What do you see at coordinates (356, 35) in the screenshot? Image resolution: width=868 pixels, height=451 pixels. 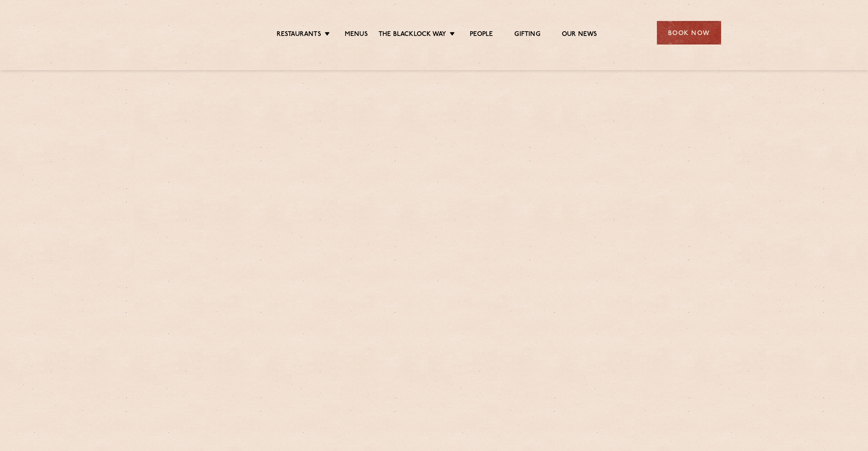 I see `a: Menus` at bounding box center [356, 35].